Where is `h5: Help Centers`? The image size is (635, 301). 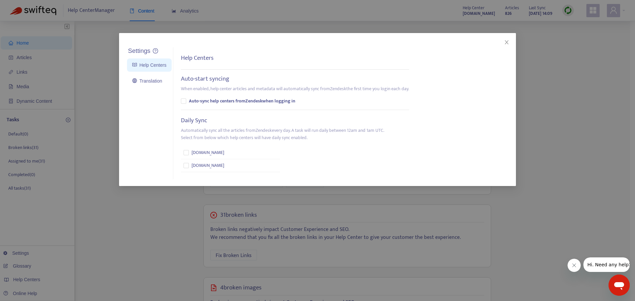
h5: Help Centers is located at coordinates (197, 58).